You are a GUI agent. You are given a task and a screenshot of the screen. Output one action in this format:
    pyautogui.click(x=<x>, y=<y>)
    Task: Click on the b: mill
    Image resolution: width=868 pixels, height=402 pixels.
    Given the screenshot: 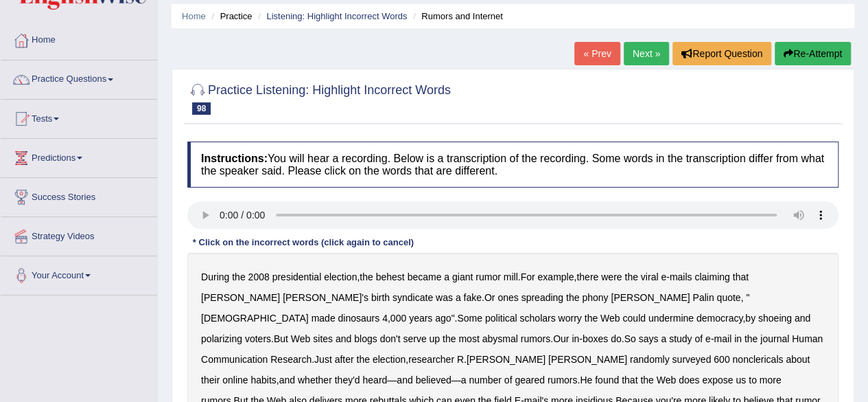 What is the action you would take?
    pyautogui.click(x=511, y=277)
    